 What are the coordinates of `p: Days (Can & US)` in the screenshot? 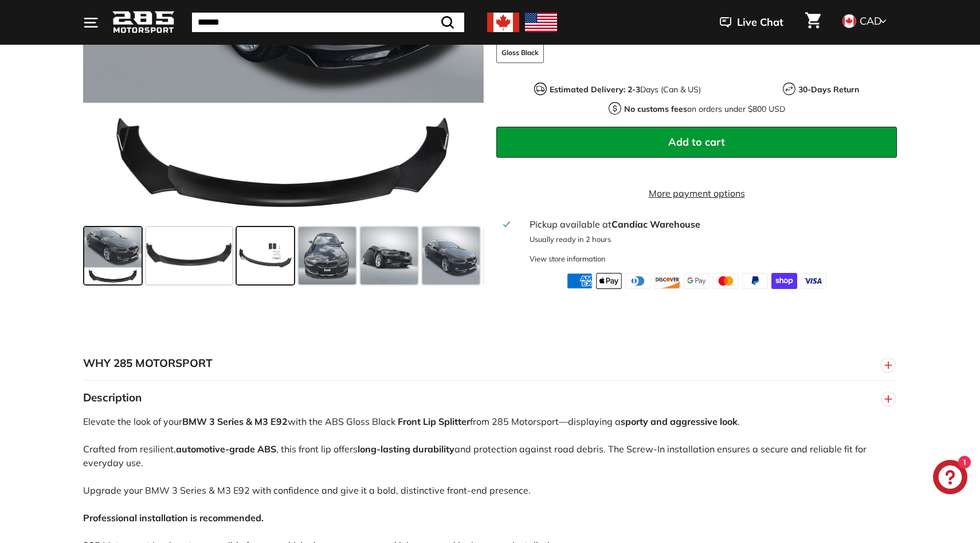 It's located at (625, 90).